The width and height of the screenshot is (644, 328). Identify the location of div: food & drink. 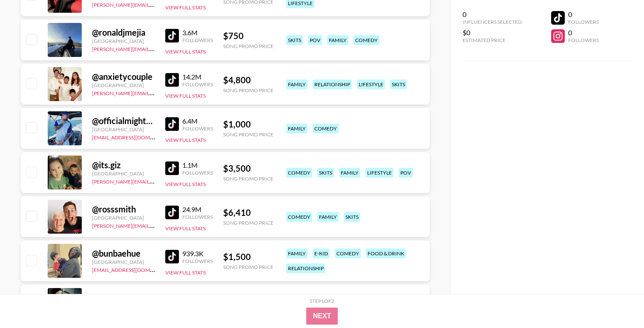
(386, 254).